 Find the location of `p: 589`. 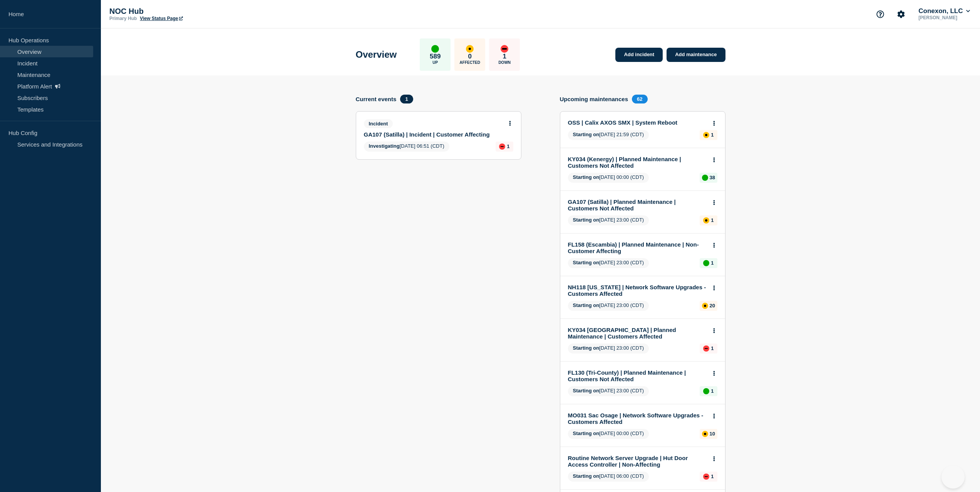

p: 589 is located at coordinates (435, 56).